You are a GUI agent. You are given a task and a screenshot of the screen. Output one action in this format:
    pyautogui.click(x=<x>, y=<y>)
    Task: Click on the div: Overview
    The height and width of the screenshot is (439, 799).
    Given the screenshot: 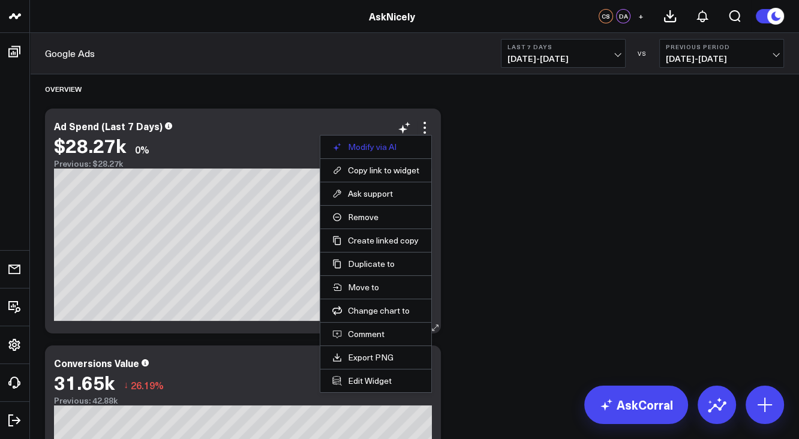 What is the action you would take?
    pyautogui.click(x=63, y=89)
    